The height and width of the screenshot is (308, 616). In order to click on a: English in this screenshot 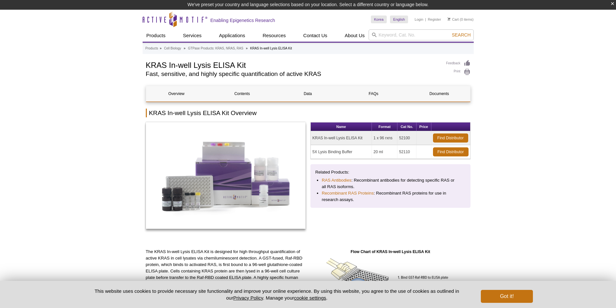, I will do `click(399, 19)`.